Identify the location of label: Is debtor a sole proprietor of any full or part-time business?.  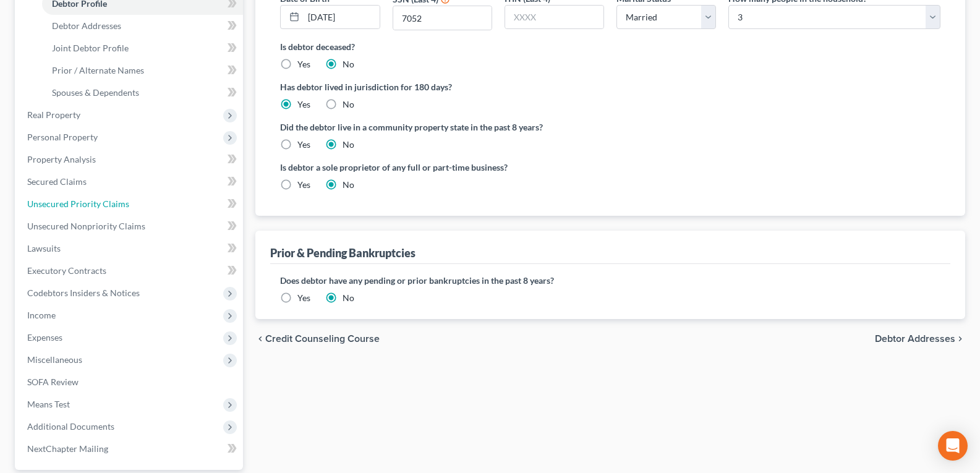
(442, 167).